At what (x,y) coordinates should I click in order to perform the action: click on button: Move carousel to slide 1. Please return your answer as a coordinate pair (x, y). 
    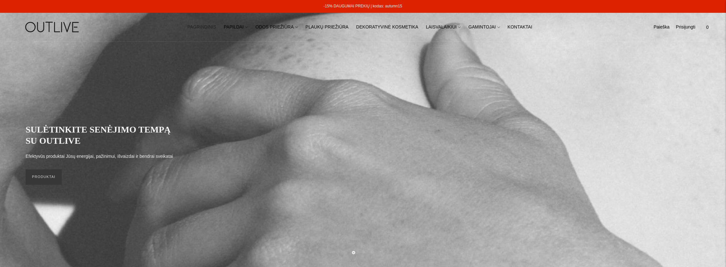
    Looking at the image, I should click on (354, 252).